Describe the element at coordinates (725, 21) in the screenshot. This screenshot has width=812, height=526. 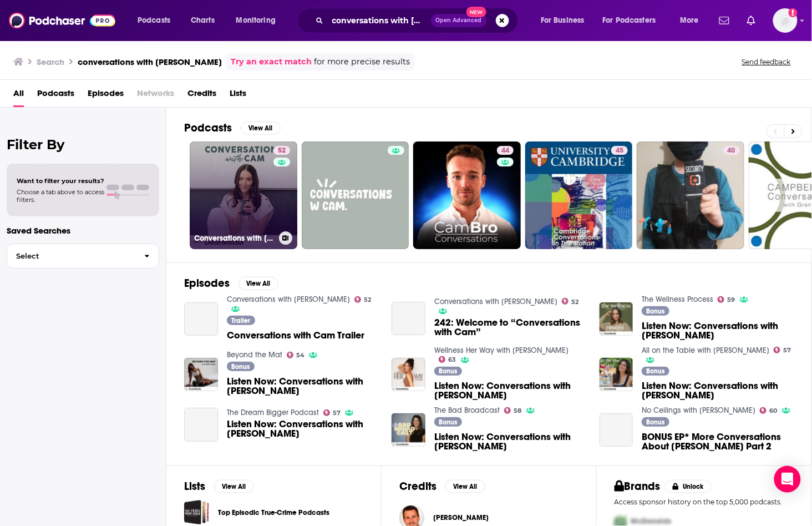
I see `a: Show notifications dropdown` at that location.